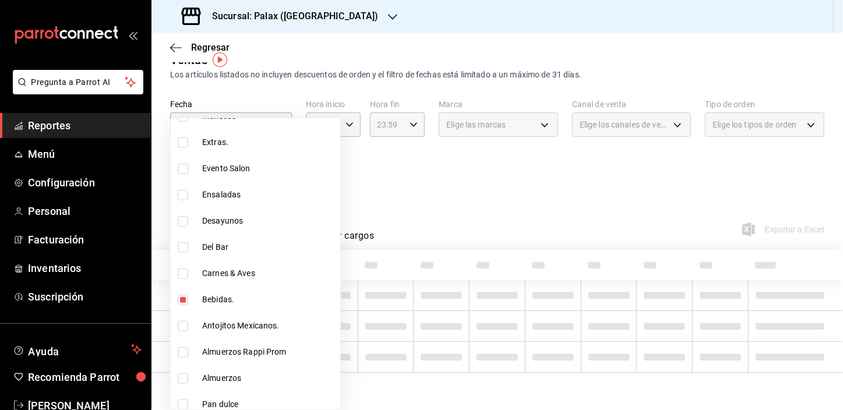 The image size is (843, 410). What do you see at coordinates (220, 59) in the screenshot?
I see `img: Tooltip marker` at bounding box center [220, 59].